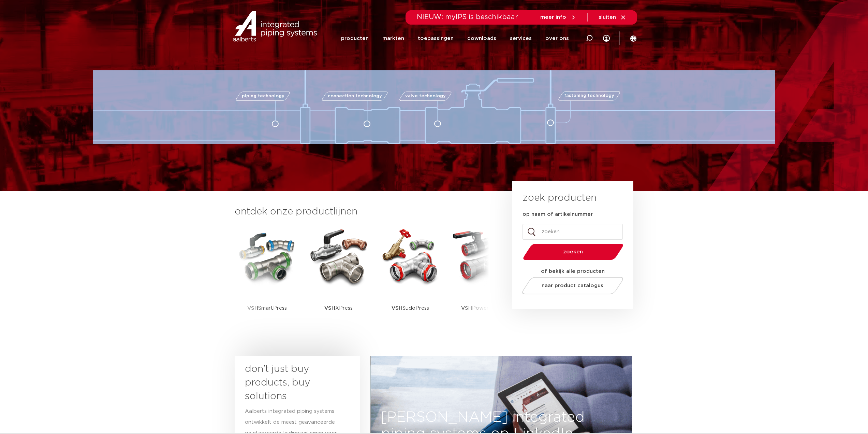 The height and width of the screenshot is (434, 868). Describe the element at coordinates (612, 17) in the screenshot. I see `a: sluiten` at that location.